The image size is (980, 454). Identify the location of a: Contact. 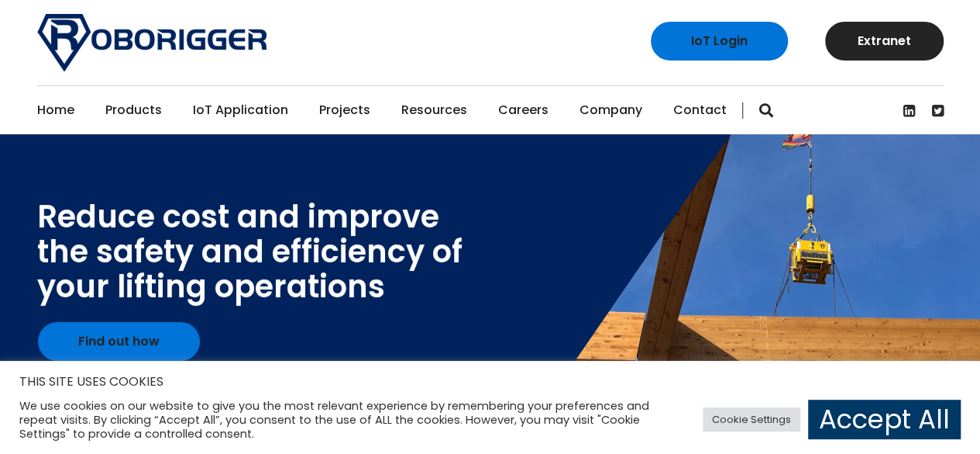
(700, 110).